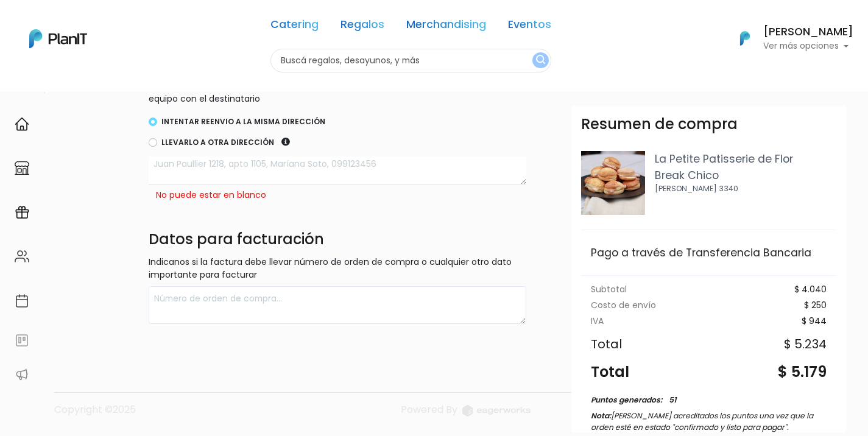 The width and height of the screenshot is (868, 436). What do you see at coordinates (816, 306) in the screenshot?
I see `div: $ 250` at bounding box center [816, 306].